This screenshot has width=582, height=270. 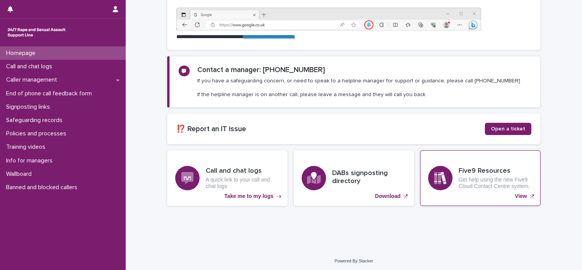 What do you see at coordinates (329, 19) in the screenshot?
I see `img: https%3A%2F%2Fcdn.document360.io%2F0deca9d6-0dac-4e56-9e8f-8d9979bfce0e%2FImages%2FDocumentation%...` at bounding box center [329, 19].